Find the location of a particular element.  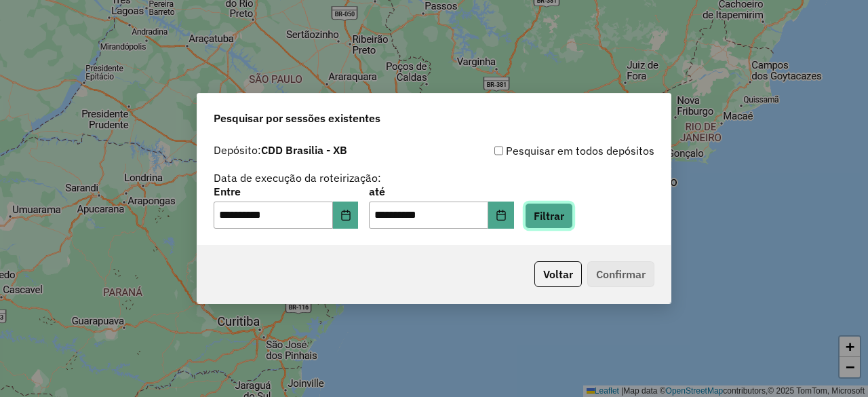

div: Pesquisar em todos depósitos is located at coordinates (544, 150).